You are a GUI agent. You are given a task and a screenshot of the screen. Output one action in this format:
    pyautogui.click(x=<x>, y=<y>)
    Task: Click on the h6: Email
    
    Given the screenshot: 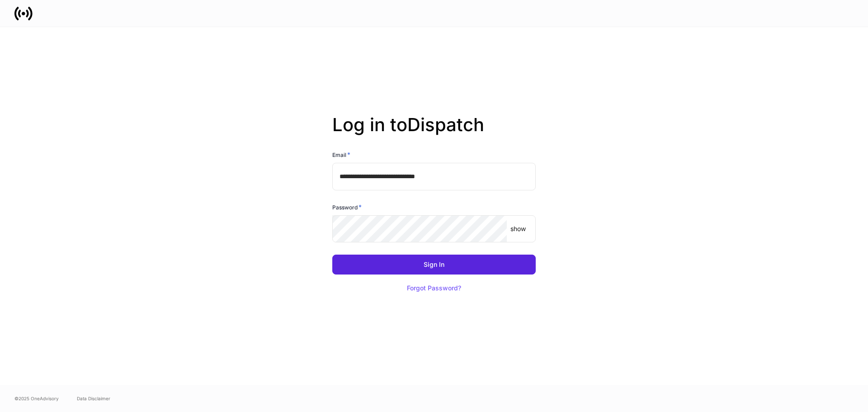 What is the action you would take?
    pyautogui.click(x=341, y=154)
    